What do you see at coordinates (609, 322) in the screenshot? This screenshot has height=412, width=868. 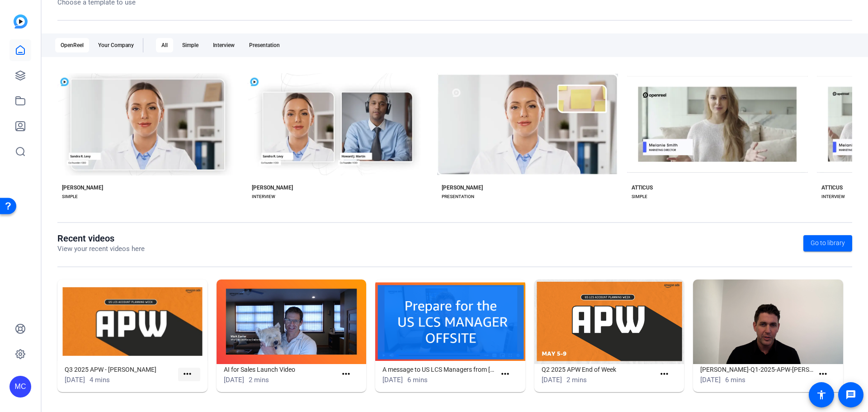 I see `img: Q2 2025 APW End of Week` at bounding box center [609, 322].